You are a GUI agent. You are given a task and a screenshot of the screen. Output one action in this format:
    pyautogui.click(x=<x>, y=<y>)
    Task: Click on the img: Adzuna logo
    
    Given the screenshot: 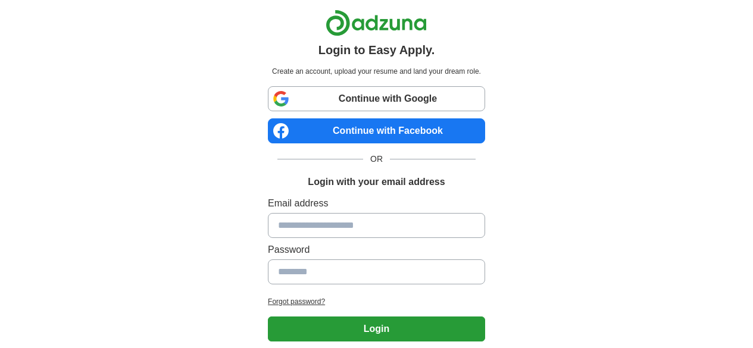 What is the action you would take?
    pyautogui.click(x=376, y=23)
    